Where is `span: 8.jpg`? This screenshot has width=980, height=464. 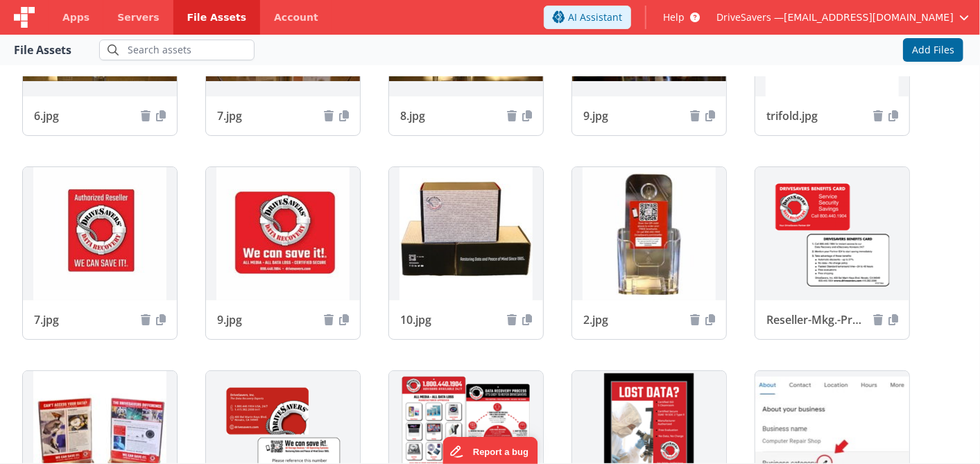 span: 8.jpg is located at coordinates (450, 115).